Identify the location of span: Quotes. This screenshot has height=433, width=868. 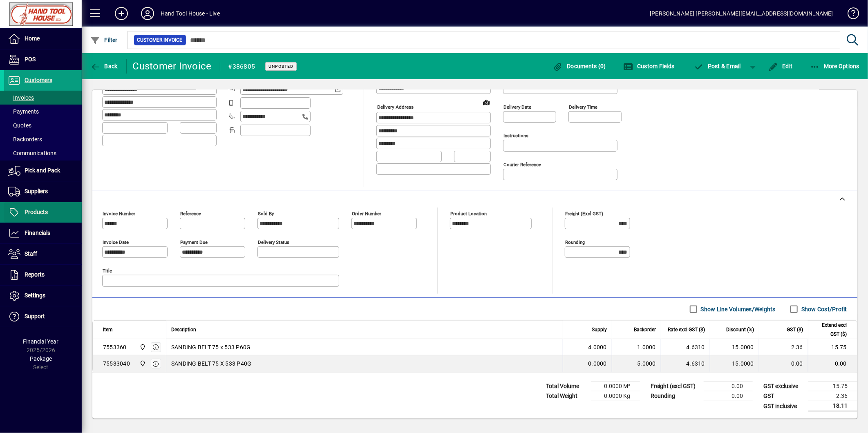
(20, 125).